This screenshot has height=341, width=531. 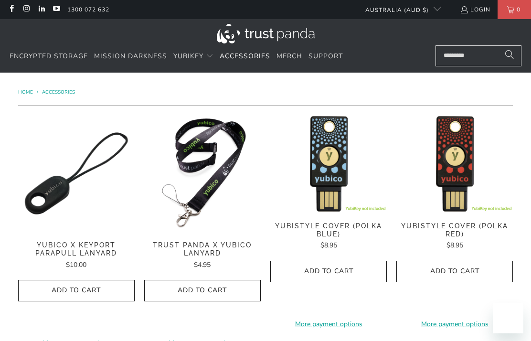 I want to click on nav: Translation missing: en.navigation.header.main_nav, so click(x=176, y=56).